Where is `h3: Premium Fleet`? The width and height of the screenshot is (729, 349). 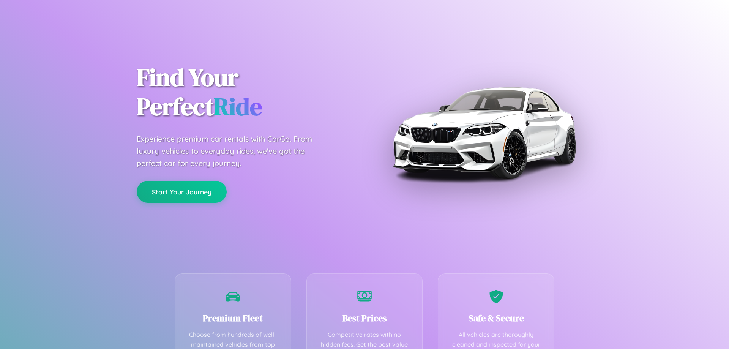
h3: Premium Fleet is located at coordinates (233, 318).